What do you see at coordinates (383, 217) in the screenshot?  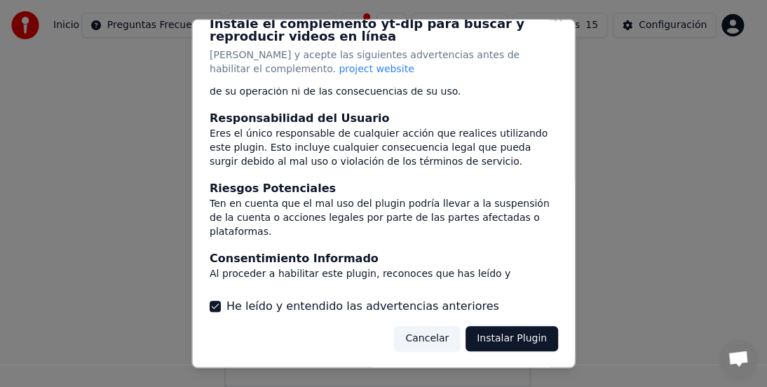 I see `div: Ten en cuenta que el mal uso del plugin podría llevar a la suspensión de la cuenta o acciones leg...` at bounding box center [383, 217].